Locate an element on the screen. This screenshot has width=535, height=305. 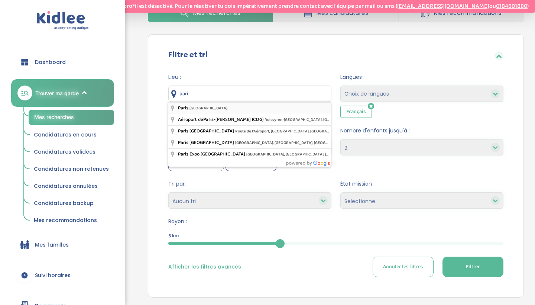
p: Ton profil est désactivé. Pour le réactiver tu dois impérativement prendre contact avec l'équipe ... is located at coordinates (321, 6).